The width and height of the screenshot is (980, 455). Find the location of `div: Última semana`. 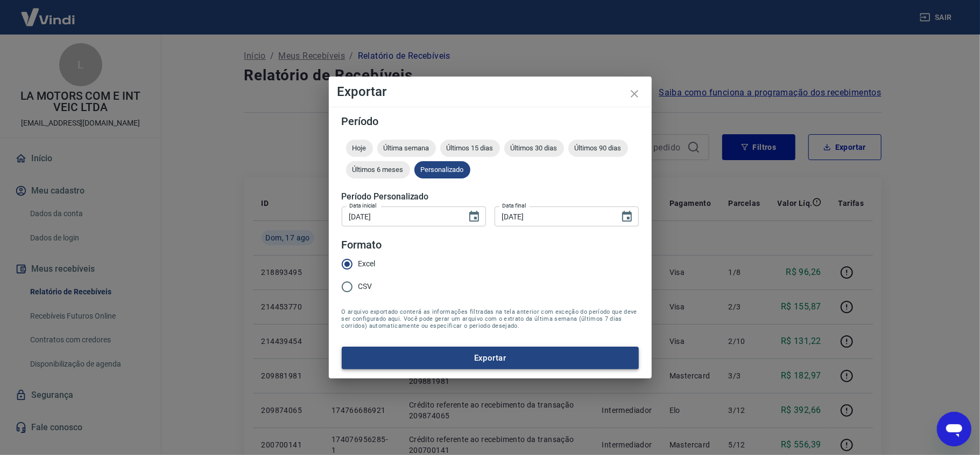

div: Última semana is located at coordinates (406, 148).